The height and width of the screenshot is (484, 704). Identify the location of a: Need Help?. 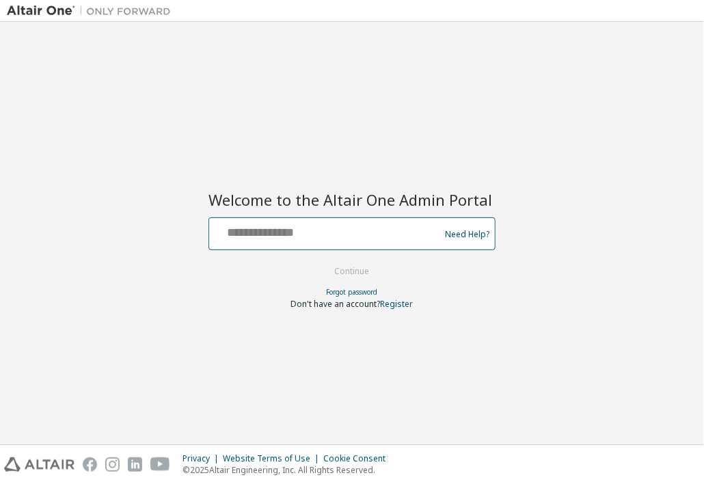
(467, 234).